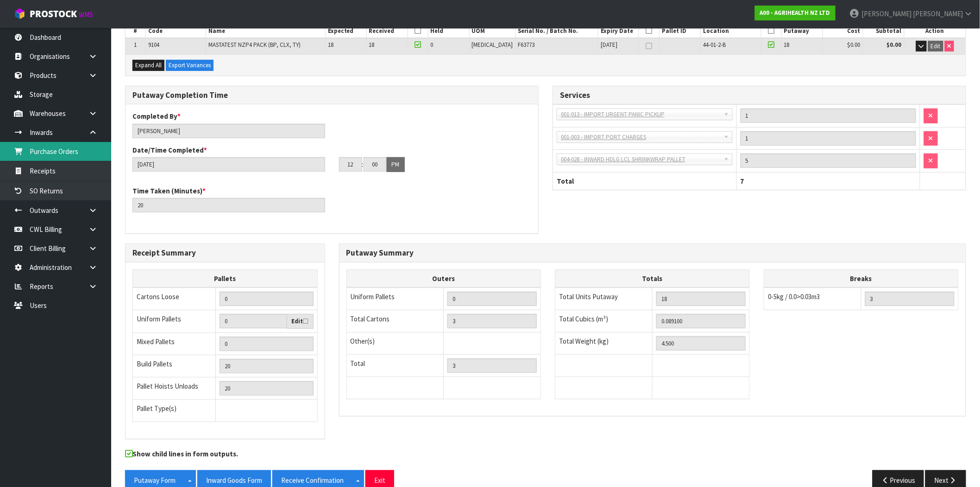  Describe the element at coordinates (174, 298) in the screenshot. I see `td: Cartons Loose` at that location.